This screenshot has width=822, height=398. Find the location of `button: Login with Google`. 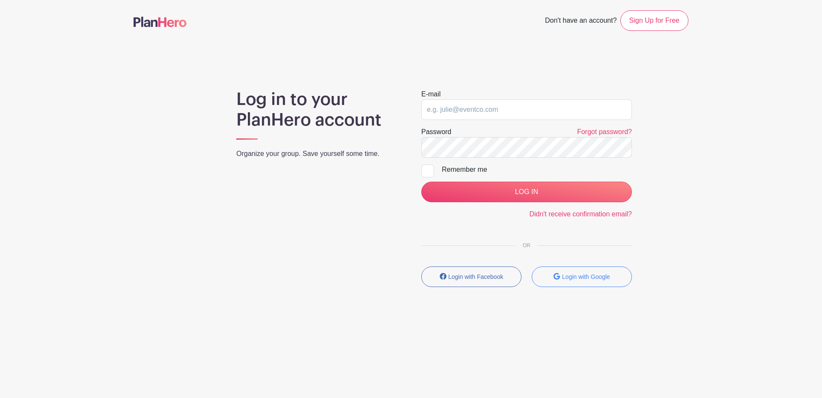

button: Login with Google is located at coordinates (581, 276).